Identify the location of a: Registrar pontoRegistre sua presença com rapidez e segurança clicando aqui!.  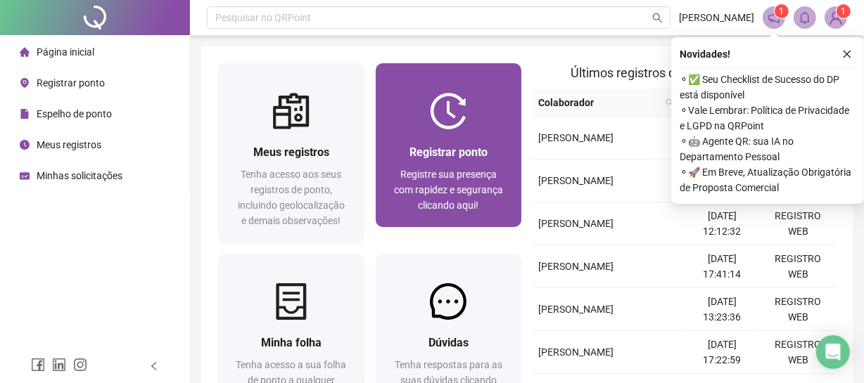
(449, 145).